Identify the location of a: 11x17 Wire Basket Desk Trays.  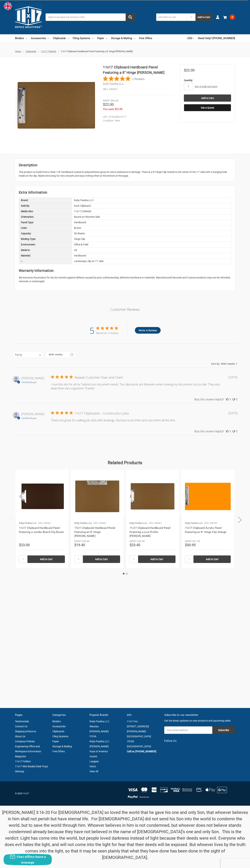
(32, 766).